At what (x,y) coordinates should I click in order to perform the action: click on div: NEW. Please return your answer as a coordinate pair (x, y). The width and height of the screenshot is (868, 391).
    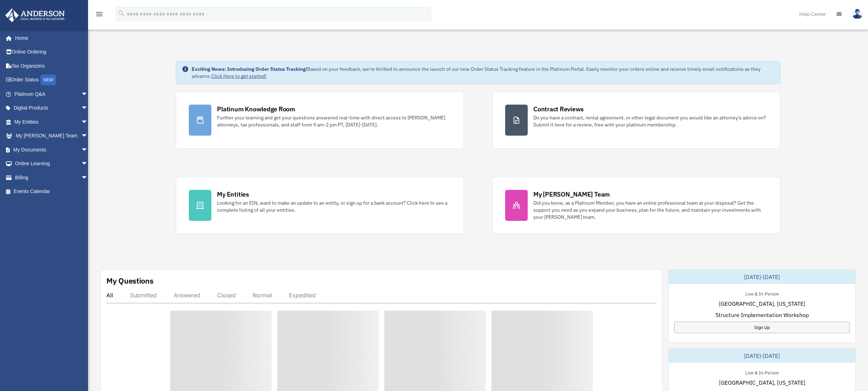
    Looking at the image, I should click on (48, 80).